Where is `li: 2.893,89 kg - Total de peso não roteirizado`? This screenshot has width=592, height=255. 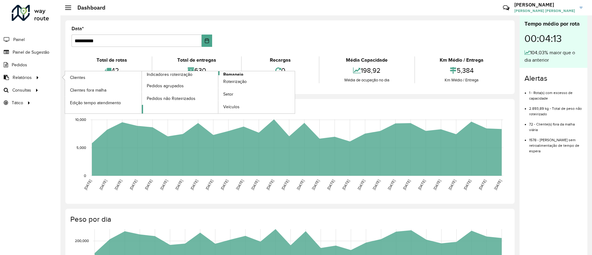
li: 2.893,89 kg - Total de peso não roteirizado is located at coordinates (556, 109).